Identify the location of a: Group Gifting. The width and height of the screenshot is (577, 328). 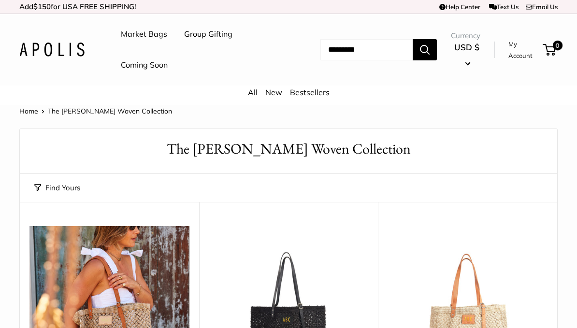
(208, 34).